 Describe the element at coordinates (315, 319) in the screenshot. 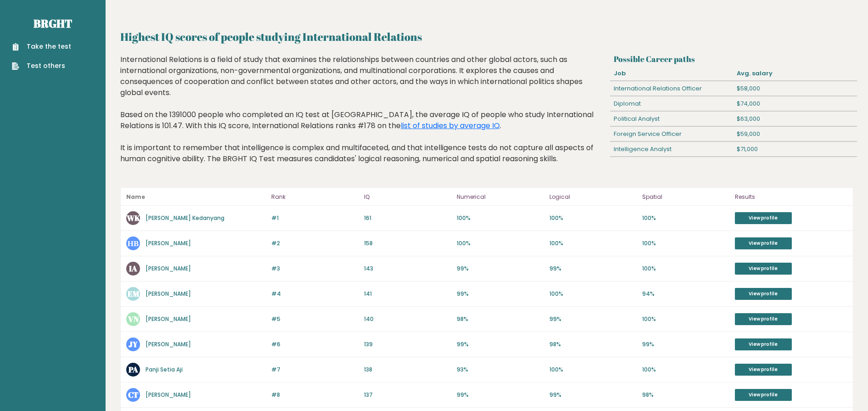

I see `p: #5` at that location.